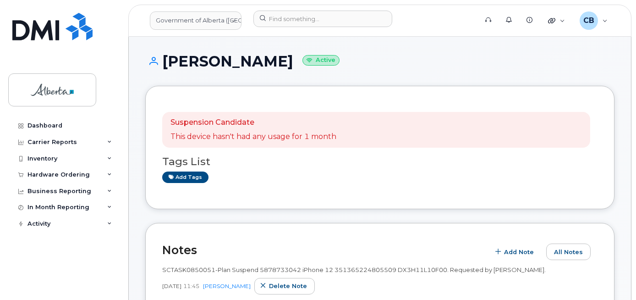 This screenshot has width=636, height=300. I want to click on button: All Notes, so click(569, 252).